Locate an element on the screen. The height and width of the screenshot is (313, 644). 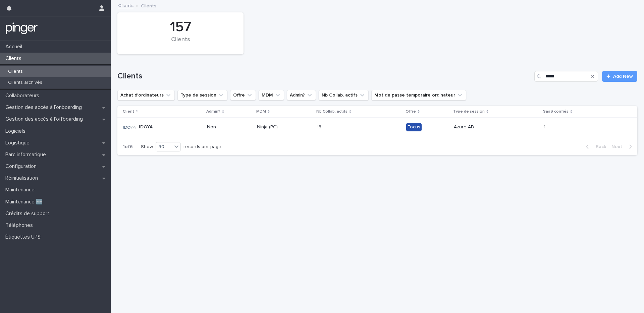
p: Logistique is located at coordinates (19, 143).